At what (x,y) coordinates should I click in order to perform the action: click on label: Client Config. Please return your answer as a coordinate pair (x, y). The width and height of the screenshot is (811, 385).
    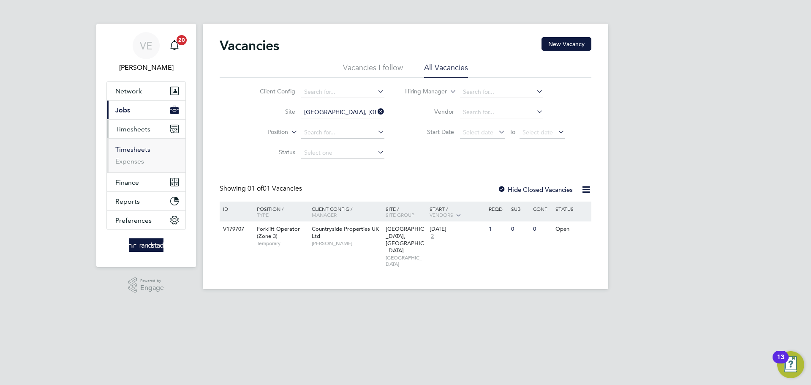
    Looking at the image, I should click on (271, 91).